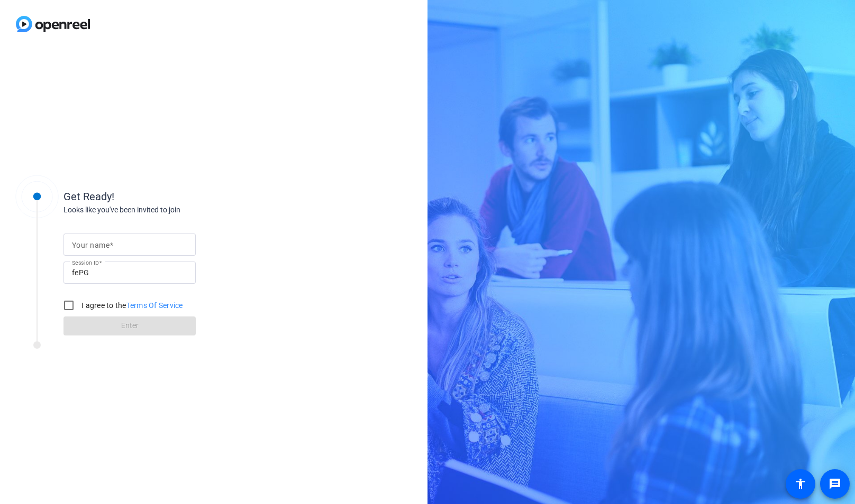 Image resolution: width=855 pixels, height=504 pixels. I want to click on mat-icon: accessibility, so click(800, 484).